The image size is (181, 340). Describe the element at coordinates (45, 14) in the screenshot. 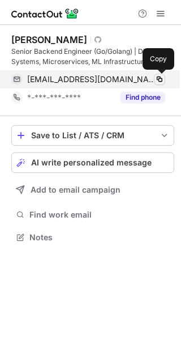

I see `img: ContactOut v5.3.10` at that location.